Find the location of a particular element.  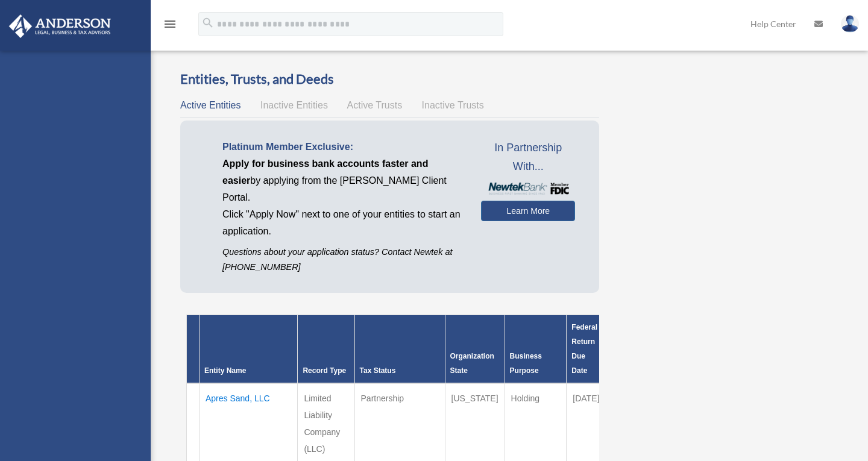

i: search is located at coordinates (208, 23).